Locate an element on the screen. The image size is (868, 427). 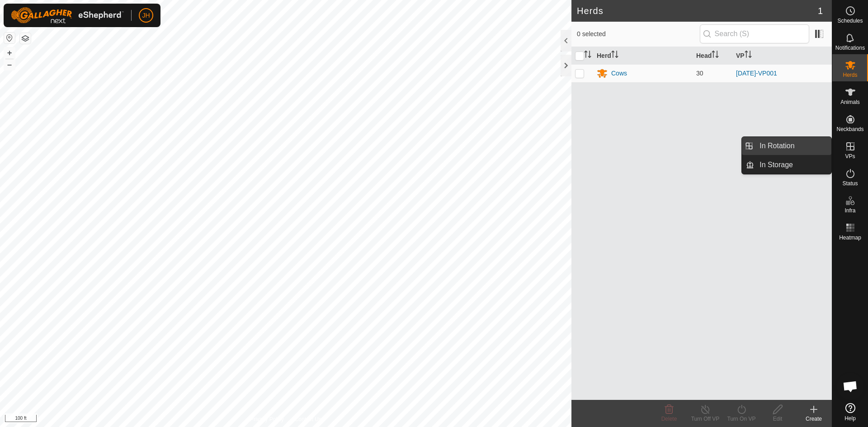
h2: Herds is located at coordinates (697, 11).